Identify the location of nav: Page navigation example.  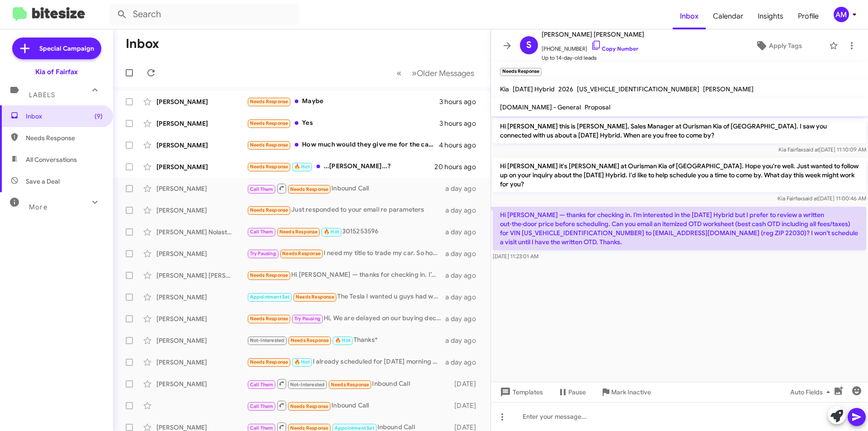
(436, 73).